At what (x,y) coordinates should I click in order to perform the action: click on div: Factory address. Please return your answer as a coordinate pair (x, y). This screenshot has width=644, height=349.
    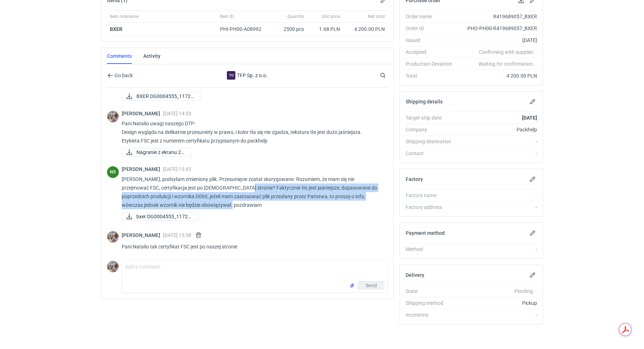
    Looking at the image, I should click on (432, 207).